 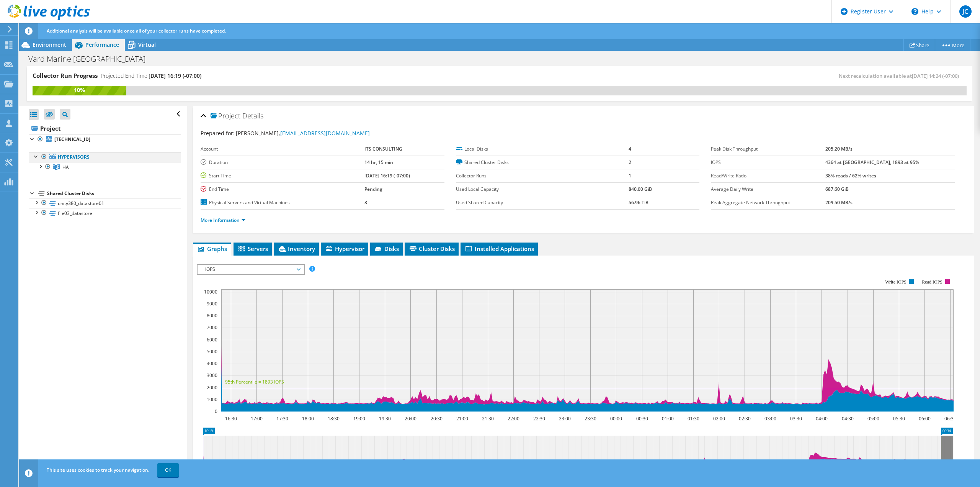 I want to click on text: 02:00, so click(x=718, y=418).